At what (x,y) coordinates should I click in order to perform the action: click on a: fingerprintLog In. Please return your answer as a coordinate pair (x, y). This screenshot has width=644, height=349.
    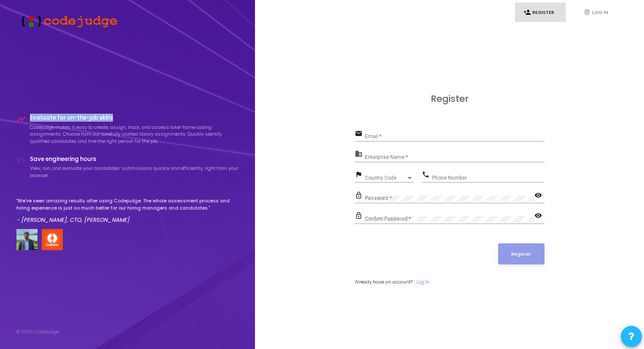
    Looking at the image, I should click on (601, 12).